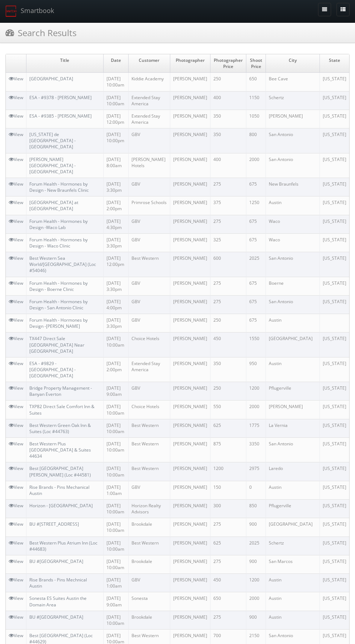  What do you see at coordinates (292, 565) in the screenshot?
I see `td: San Marcos` at bounding box center [292, 565].